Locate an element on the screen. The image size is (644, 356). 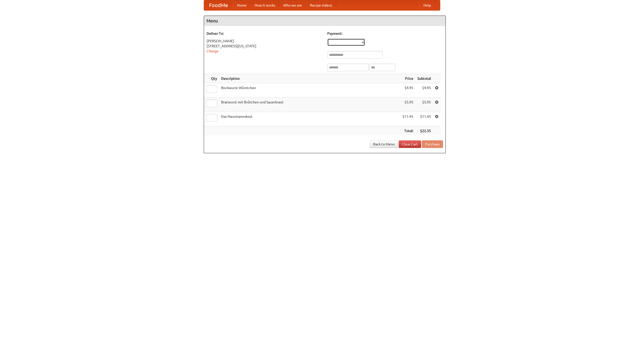
td: Bockwurst Würstchen is located at coordinates (309, 90).